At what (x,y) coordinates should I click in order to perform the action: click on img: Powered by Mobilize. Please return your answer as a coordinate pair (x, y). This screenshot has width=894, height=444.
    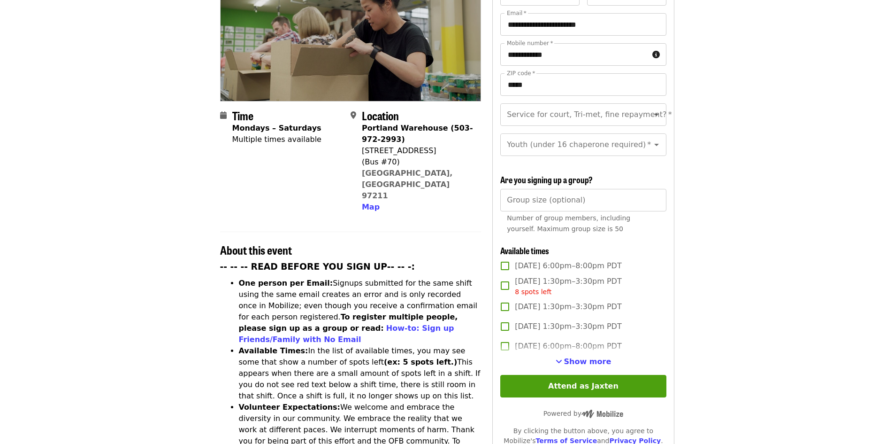
    Looking at the image, I should click on (602, 414).